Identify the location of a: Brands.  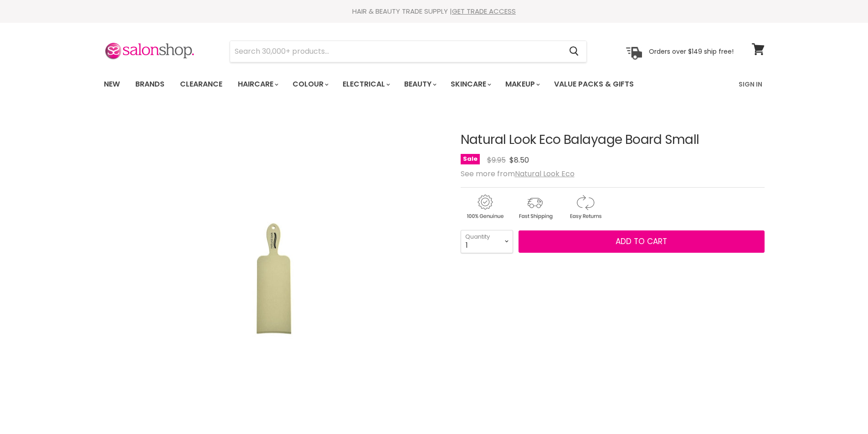
(150, 85).